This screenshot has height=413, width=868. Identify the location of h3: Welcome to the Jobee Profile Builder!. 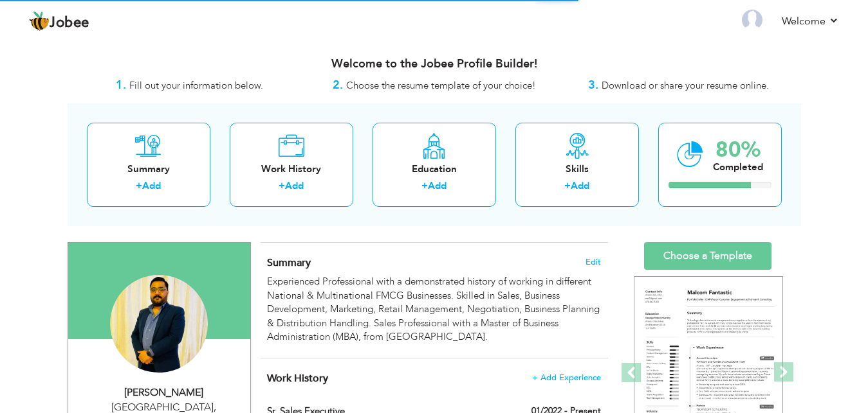
(434, 64).